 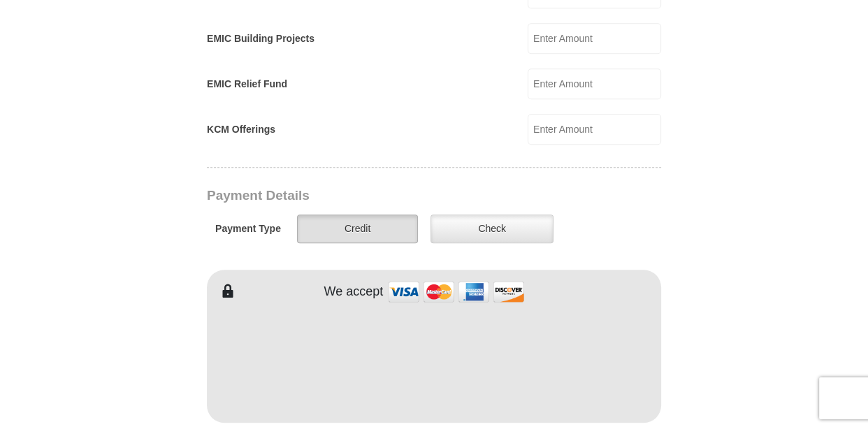 I want to click on h4: We accept, so click(x=353, y=292).